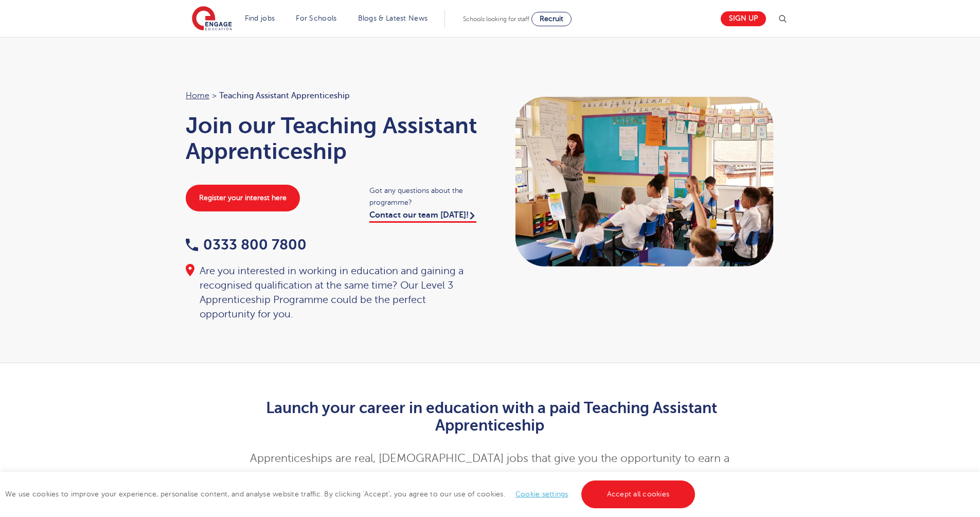 The width and height of the screenshot is (980, 517). I want to click on a: Cookie settings, so click(542, 494).